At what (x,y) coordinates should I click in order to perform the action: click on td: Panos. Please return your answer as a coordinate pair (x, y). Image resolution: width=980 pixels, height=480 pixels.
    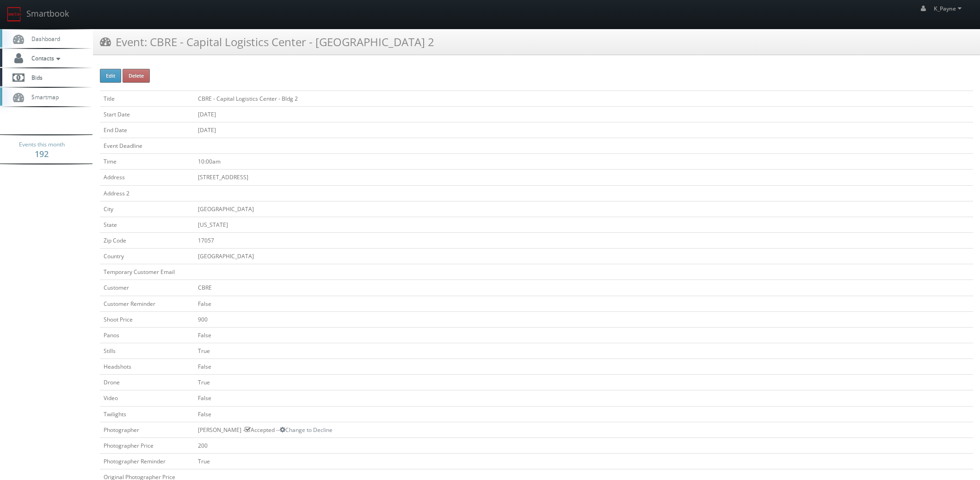
    Looking at the image, I should click on (147, 335).